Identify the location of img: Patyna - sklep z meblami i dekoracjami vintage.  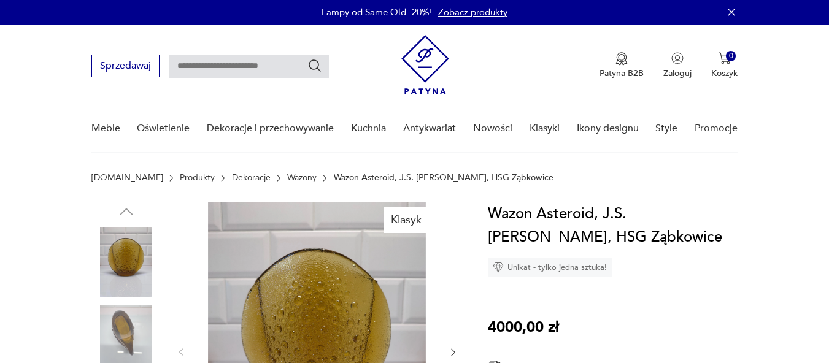
(425, 64).